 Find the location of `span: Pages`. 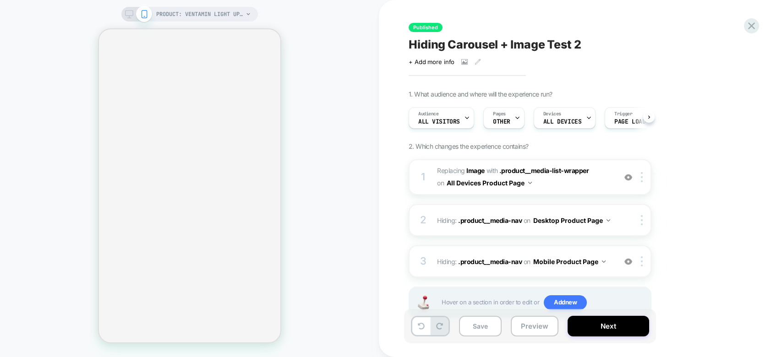

span: Pages is located at coordinates (500, 114).